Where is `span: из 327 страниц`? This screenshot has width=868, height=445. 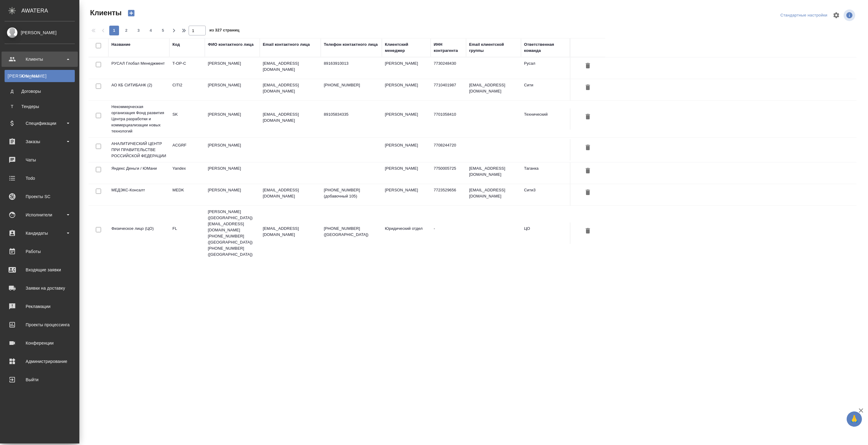 span: из 327 страниц is located at coordinates (224, 31).